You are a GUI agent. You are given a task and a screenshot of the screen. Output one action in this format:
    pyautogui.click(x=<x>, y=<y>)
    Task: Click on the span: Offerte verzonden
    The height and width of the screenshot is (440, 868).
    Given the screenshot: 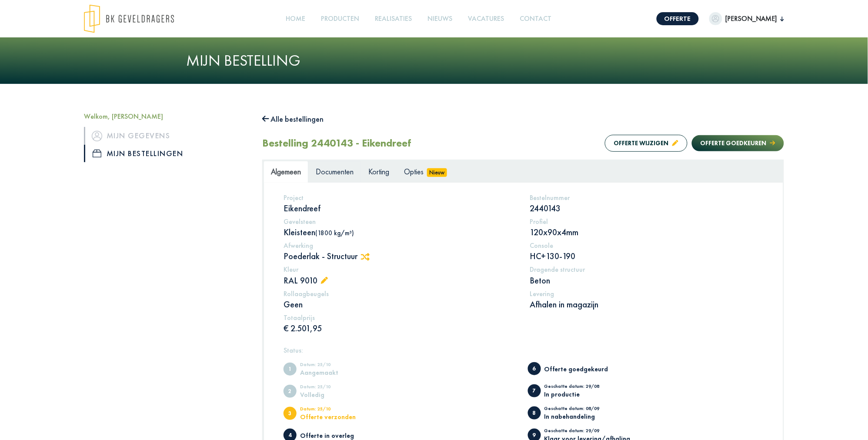 What is the action you would take?
    pyautogui.click(x=290, y=413)
    